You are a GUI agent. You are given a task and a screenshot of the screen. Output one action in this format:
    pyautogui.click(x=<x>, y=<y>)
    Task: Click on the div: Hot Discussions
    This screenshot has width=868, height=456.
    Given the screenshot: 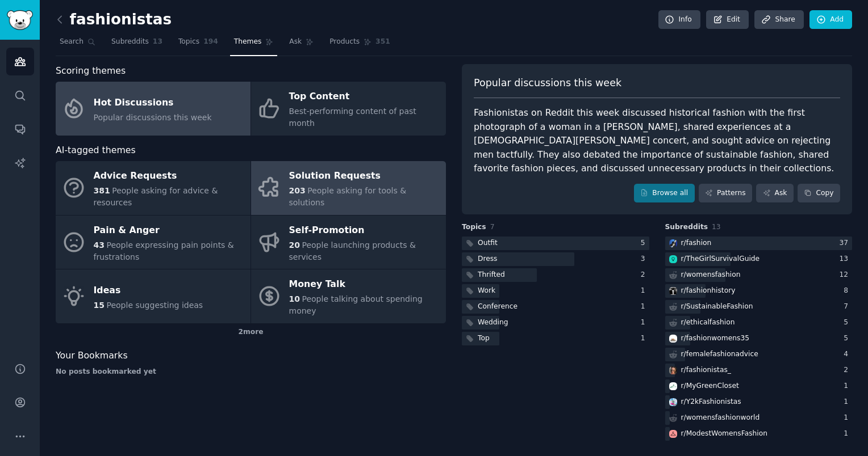 What is the action you would take?
    pyautogui.click(x=153, y=103)
    